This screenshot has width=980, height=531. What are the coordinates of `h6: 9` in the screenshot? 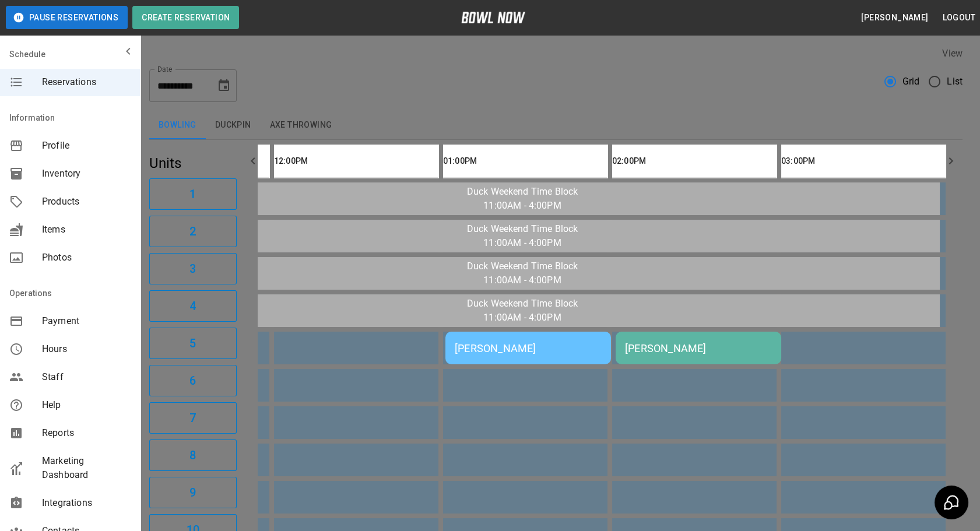 It's located at (192, 493).